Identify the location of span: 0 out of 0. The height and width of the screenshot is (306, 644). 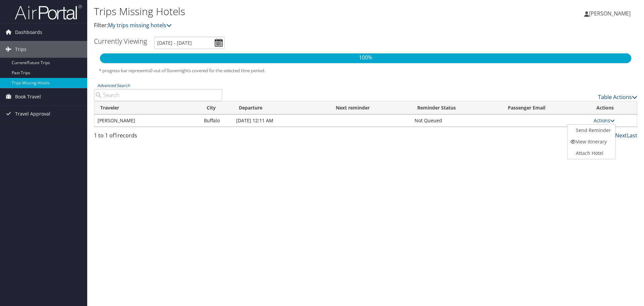
(159, 71).